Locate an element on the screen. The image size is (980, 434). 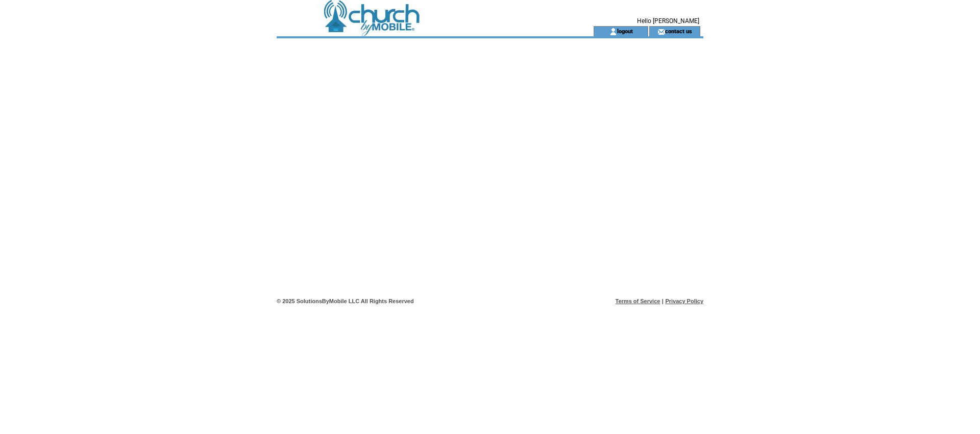
img: account_icon.gif is located at coordinates (613, 31).